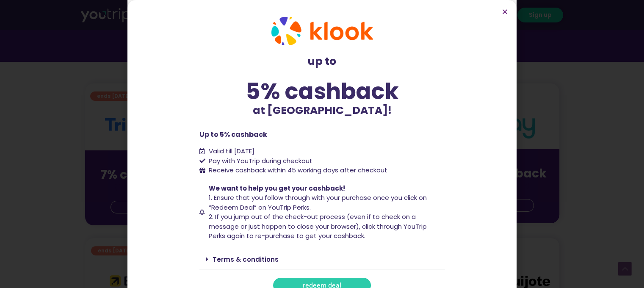  What do you see at coordinates (318, 202) in the screenshot?
I see `span: 1. Ensure that you follow through with your purchase once you click on “Redeem Deal” on YouTrip P...` at bounding box center [318, 202].